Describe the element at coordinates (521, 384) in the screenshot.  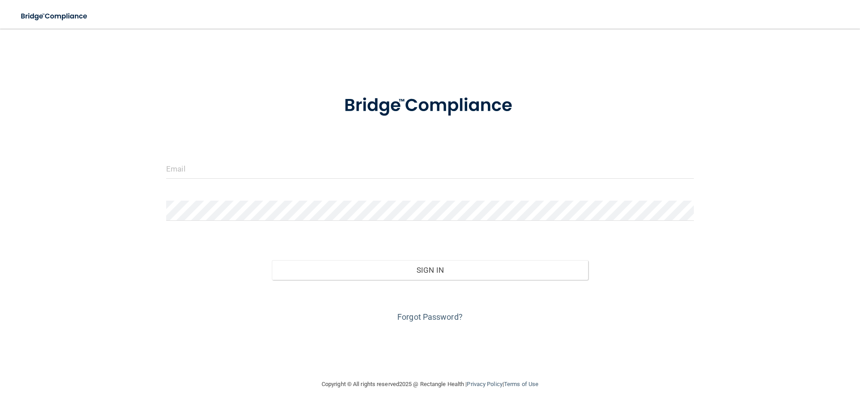
I see `a: Terms of Use` at that location.